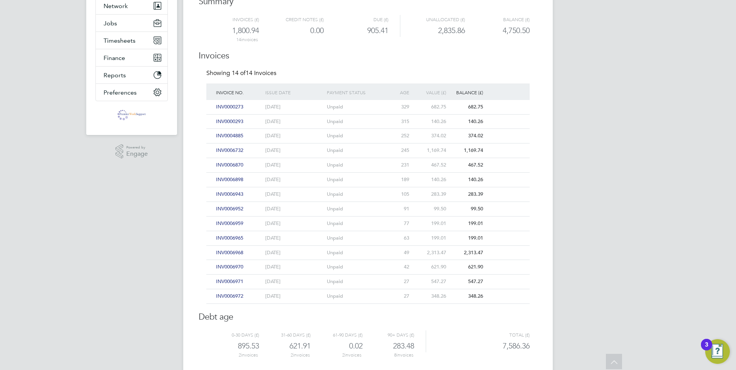  Describe the element at coordinates (239, 73) in the screenshot. I see `span: 14 of` at that location.